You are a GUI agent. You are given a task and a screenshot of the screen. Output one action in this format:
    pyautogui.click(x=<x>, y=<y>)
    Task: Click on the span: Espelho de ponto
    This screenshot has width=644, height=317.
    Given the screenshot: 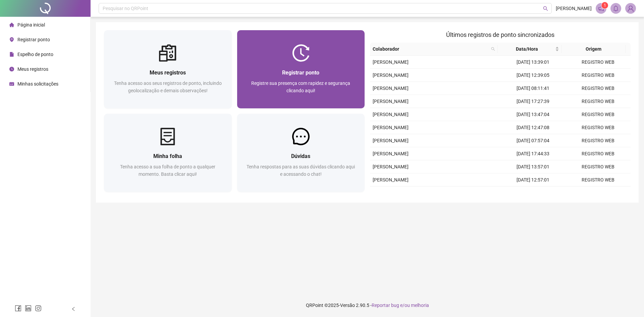 What is the action you would take?
    pyautogui.click(x=35, y=54)
    